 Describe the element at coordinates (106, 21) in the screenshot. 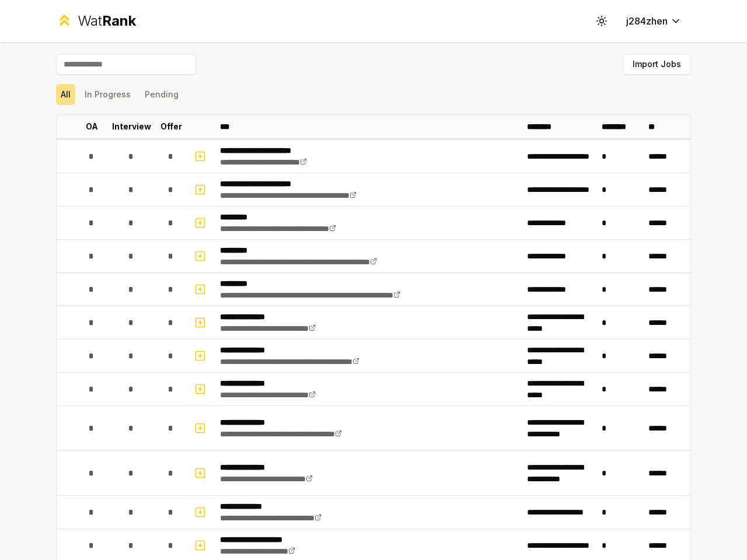

I see `div: Wat` at that location.